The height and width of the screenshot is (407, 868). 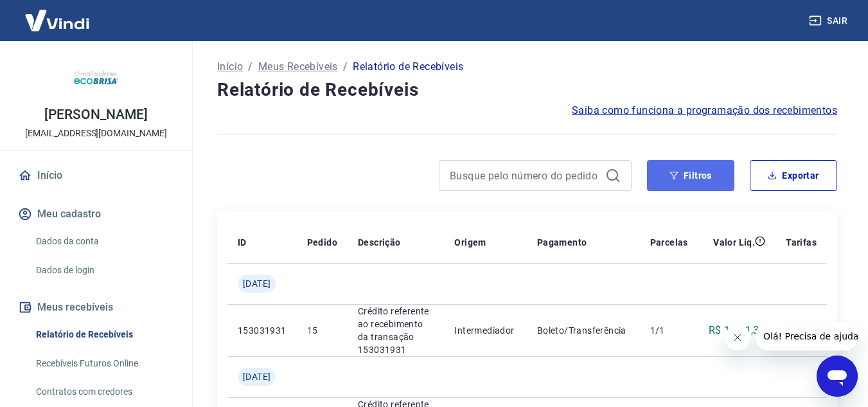 What do you see at coordinates (704, 110) in the screenshot?
I see `span: Saiba como funciona a programação dos recebimentos` at bounding box center [704, 110].